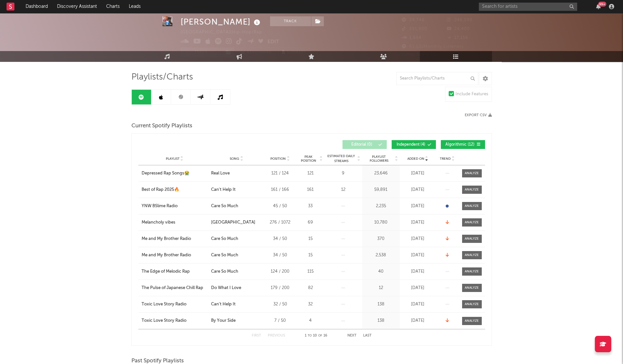  What do you see at coordinates (362, 145) in the screenshot?
I see `span: Editorial ( 0 )` at bounding box center [362, 145].